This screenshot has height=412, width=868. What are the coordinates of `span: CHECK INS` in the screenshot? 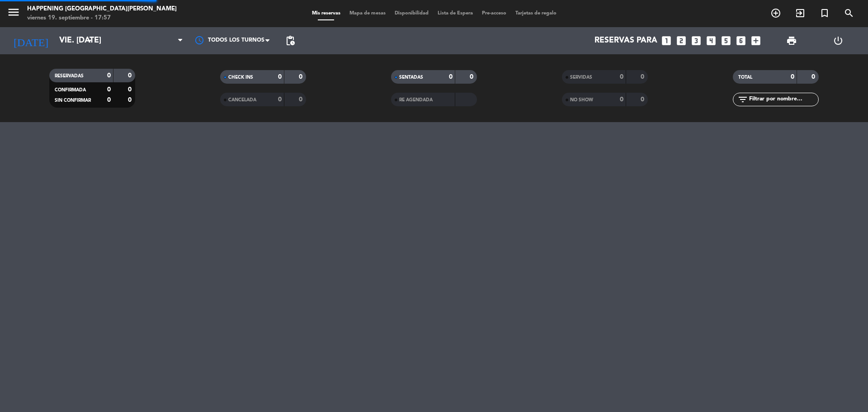 It's located at (241, 77).